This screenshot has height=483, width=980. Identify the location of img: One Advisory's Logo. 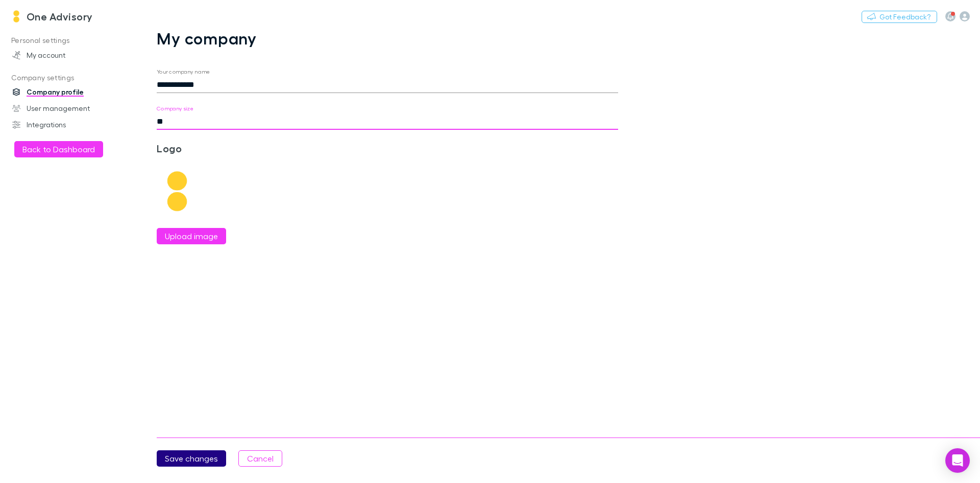
(16, 16).